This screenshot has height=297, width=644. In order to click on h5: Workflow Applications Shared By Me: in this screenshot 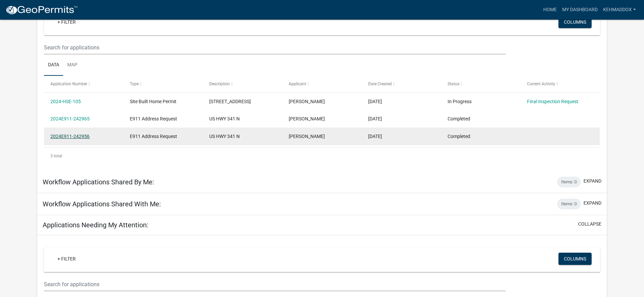, I will do `click(98, 182)`.